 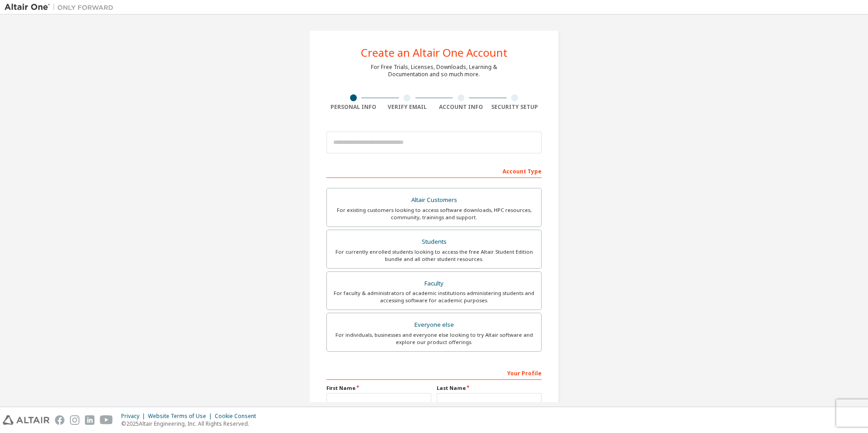 I want to click on div: For existing customers looking to access software downloads, HPC resources, community, trainings ..., so click(x=434, y=214).